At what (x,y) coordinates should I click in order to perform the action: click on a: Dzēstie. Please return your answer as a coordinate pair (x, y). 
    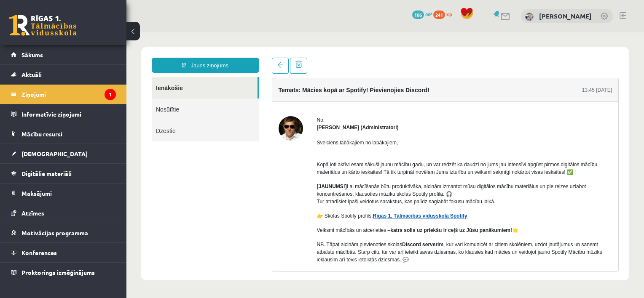
    Looking at the image, I should click on (79, 98).